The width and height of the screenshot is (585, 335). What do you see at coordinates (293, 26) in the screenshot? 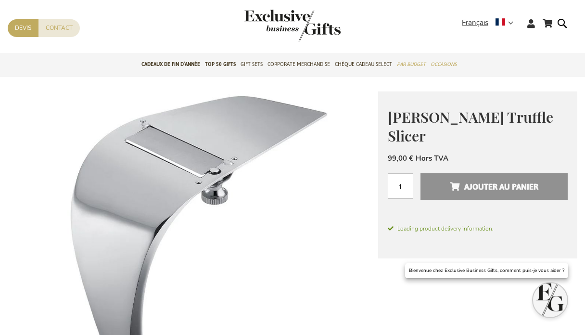
I see `img: Exclusive Business gifts logo` at bounding box center [293, 26].